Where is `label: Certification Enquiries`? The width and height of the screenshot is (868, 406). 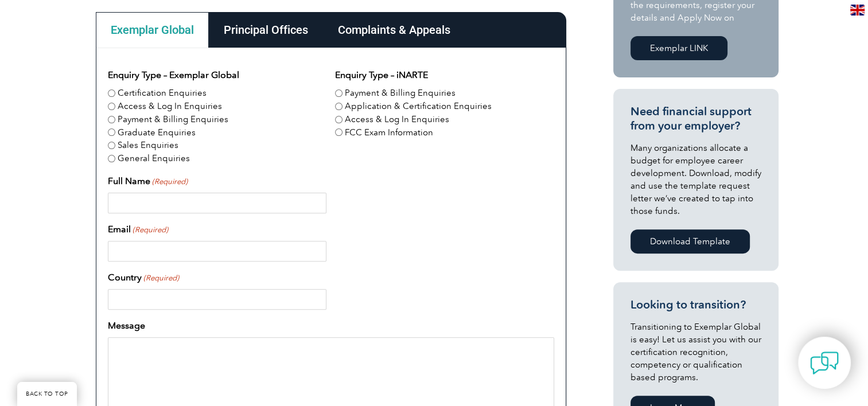 label: Certification Enquiries is located at coordinates (162, 93).